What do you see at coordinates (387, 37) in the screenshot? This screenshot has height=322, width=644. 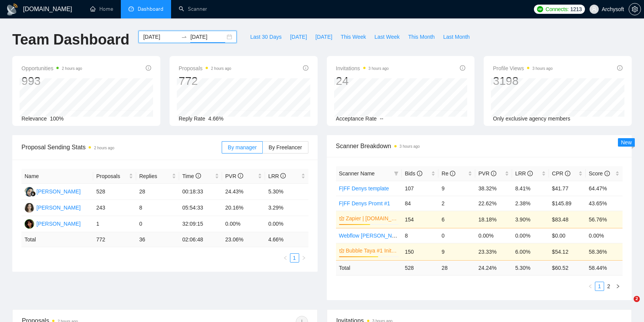 I see `span: Last Week` at bounding box center [387, 37].